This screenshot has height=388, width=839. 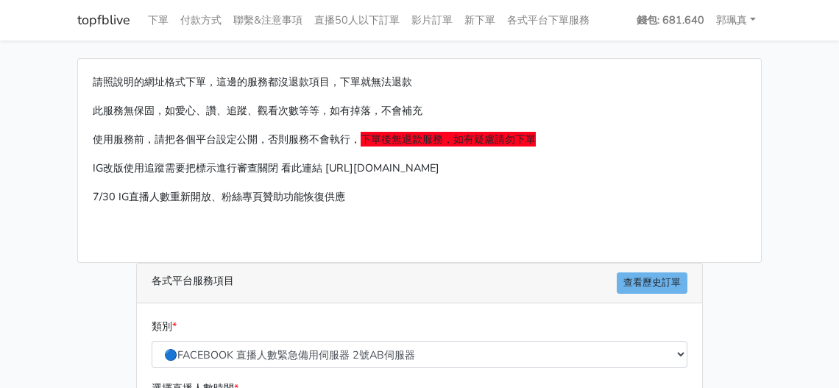 I want to click on span: 下單後無退款服務，如有疑慮請勿下單, so click(x=448, y=139).